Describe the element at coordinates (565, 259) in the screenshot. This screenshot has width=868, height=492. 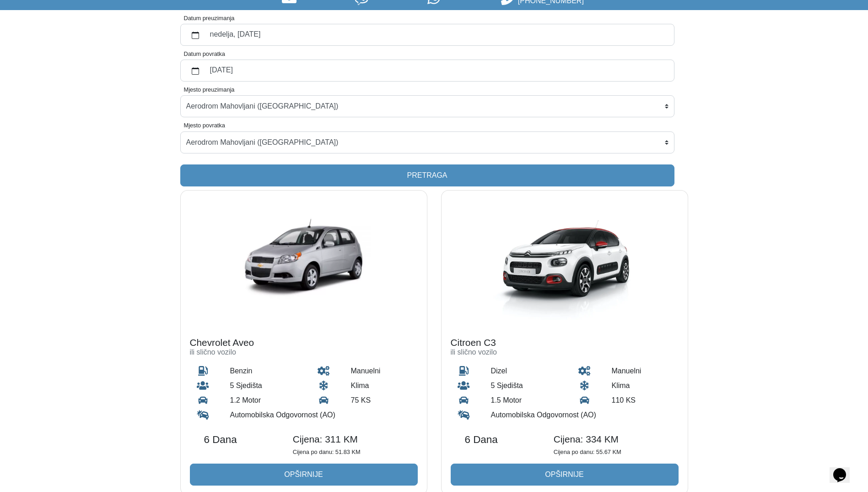
I see `img: Citroen C3` at that location.